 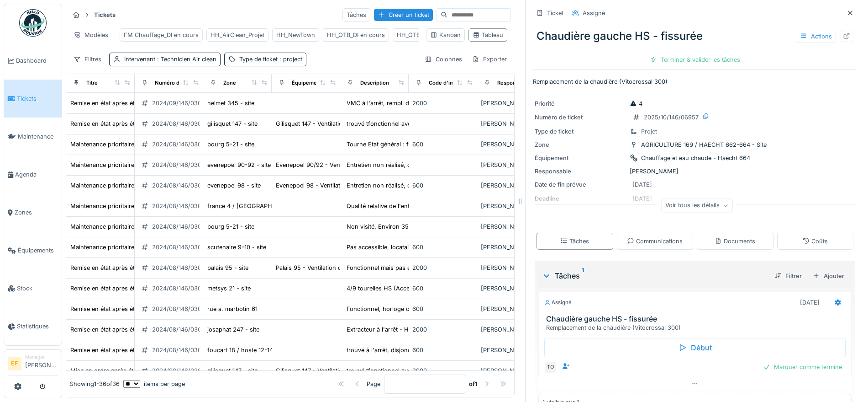 I want to click on strong: Tickets, so click(x=104, y=15).